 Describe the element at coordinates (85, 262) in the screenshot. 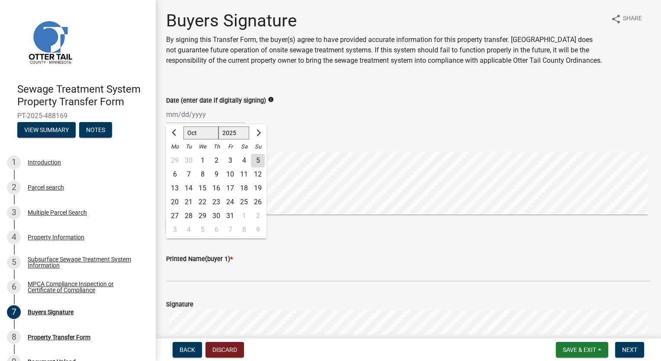

I see `div: Subsurface Sewage Treatment System Information` at that location.